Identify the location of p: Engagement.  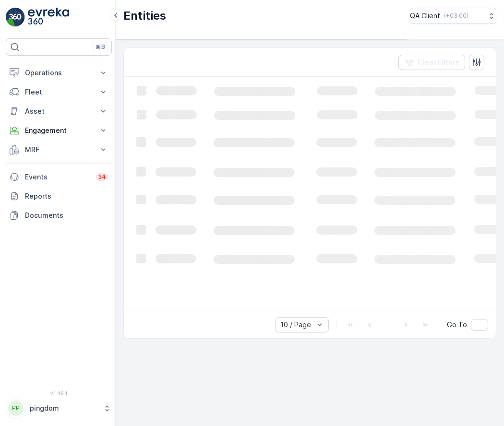
(59, 130).